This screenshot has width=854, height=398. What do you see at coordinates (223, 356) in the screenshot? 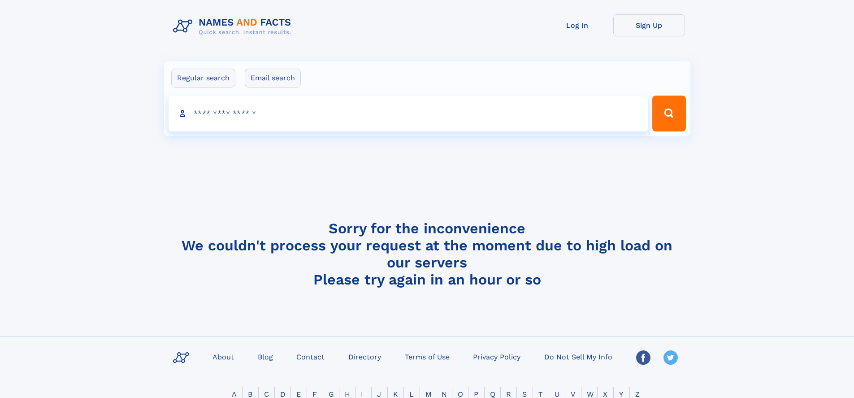
I see `a: About` at bounding box center [223, 356].